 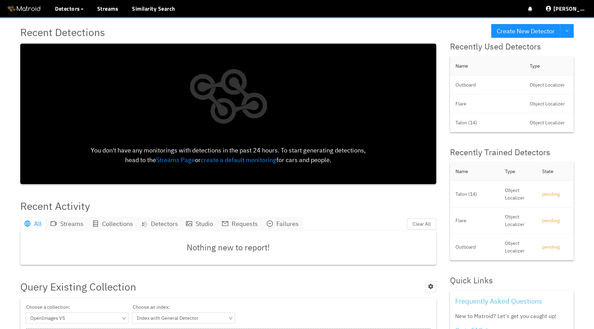 I want to click on button: down, so click(x=566, y=31).